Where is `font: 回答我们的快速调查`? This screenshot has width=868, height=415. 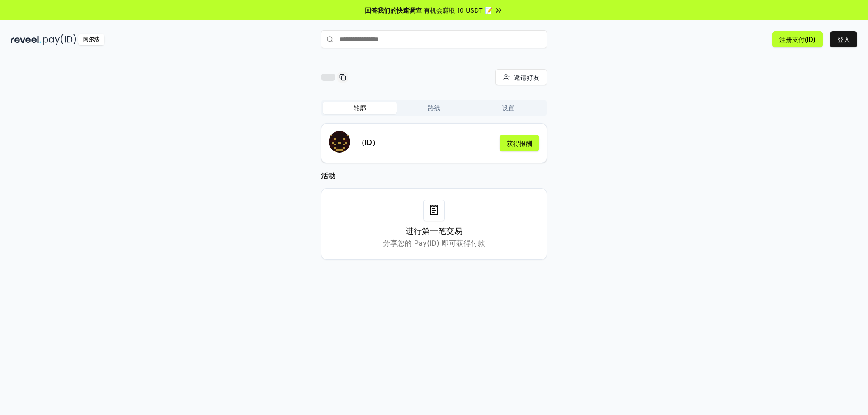
font: 回答我们的快速调查 is located at coordinates (393, 10).